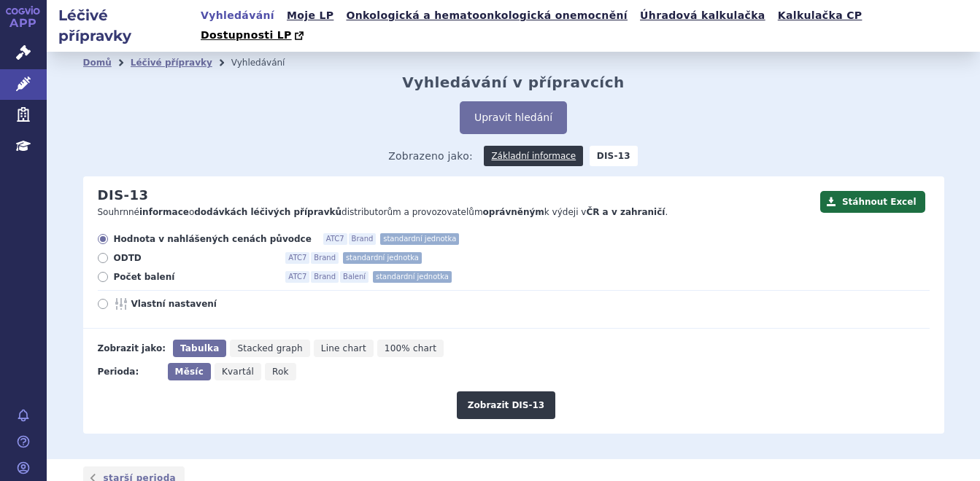  I want to click on a: Vyhledávání, so click(237, 15).